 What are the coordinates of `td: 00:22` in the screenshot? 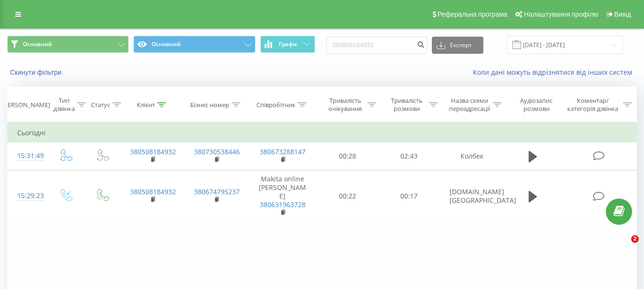 It's located at (348, 196).